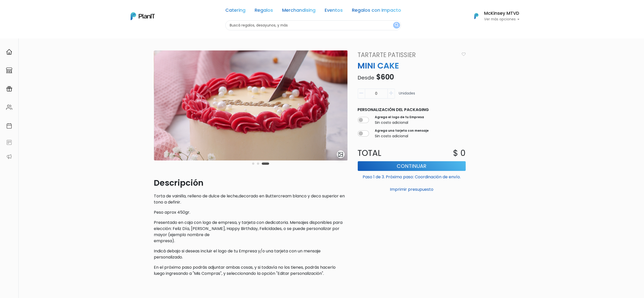 The width and height of the screenshot is (644, 298). Describe the element at coordinates (9, 107) in the screenshot. I see `img: people-662611757002400ad9ed0e3c099ab2801c6687ba6c219adb57efc949bc21e19d.svg` at that location.